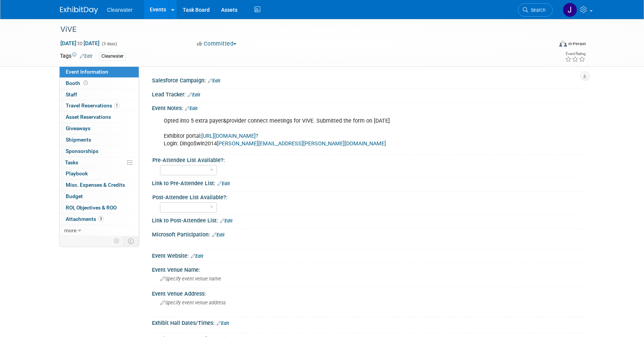 The image size is (644, 337). I want to click on div: Event Notes:, so click(368, 107).